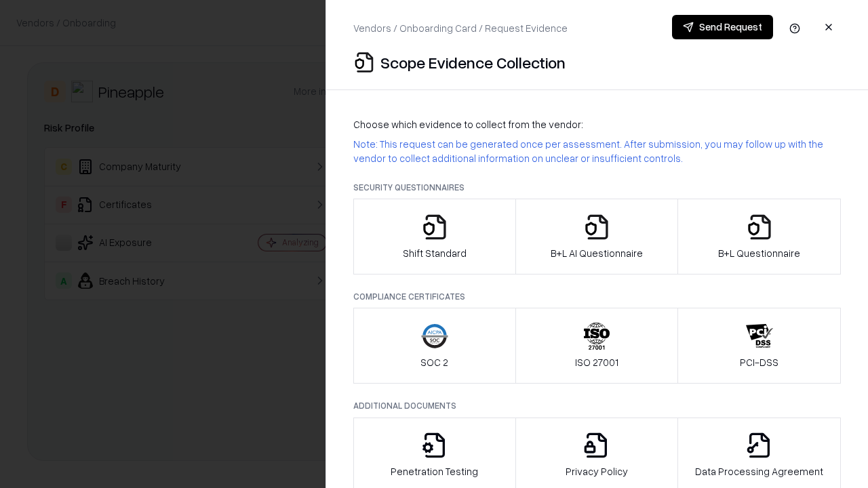  Describe the element at coordinates (759, 236) in the screenshot. I see `button: B+L Questionnaire` at that location.